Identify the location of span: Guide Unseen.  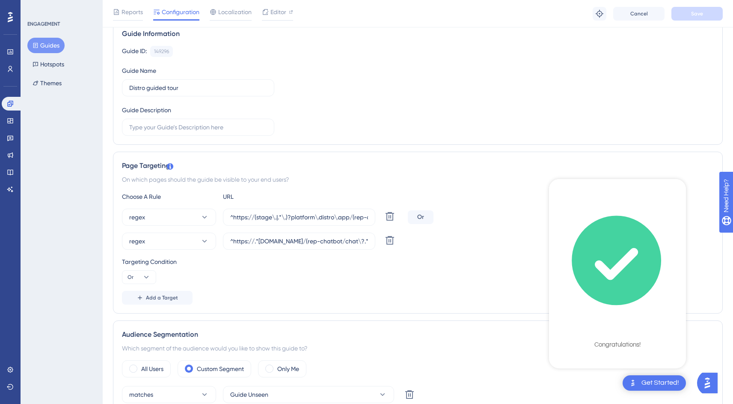
(249, 394).